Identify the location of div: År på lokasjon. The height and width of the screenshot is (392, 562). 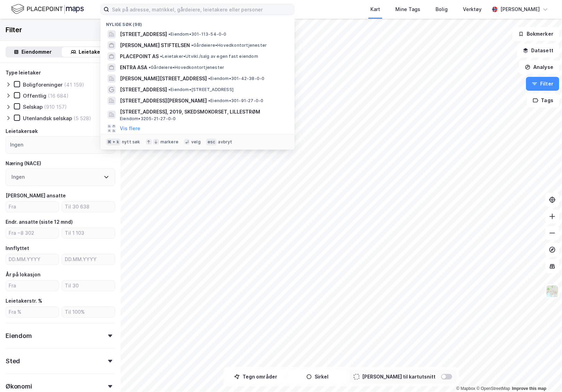
(23, 275).